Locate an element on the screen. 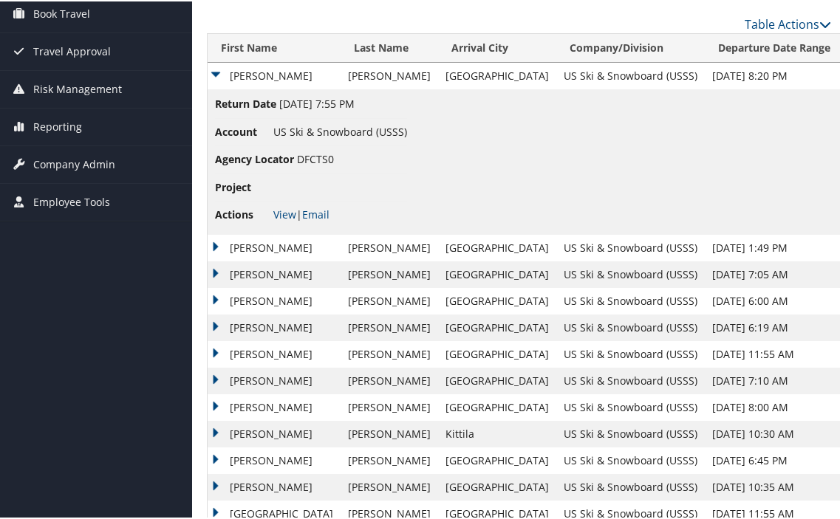 Image resolution: width=840 pixels, height=519 pixels. span: US Ski & Snowboard (USSS) is located at coordinates (340, 130).